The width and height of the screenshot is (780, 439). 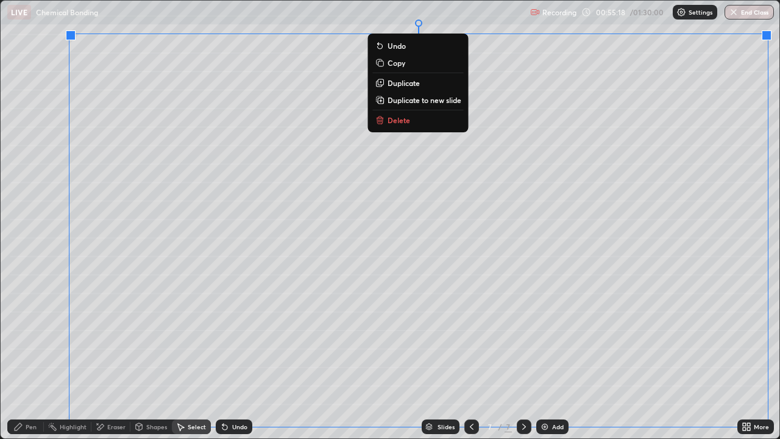 What do you see at coordinates (446, 427) in the screenshot?
I see `div: Slides` at bounding box center [446, 427].